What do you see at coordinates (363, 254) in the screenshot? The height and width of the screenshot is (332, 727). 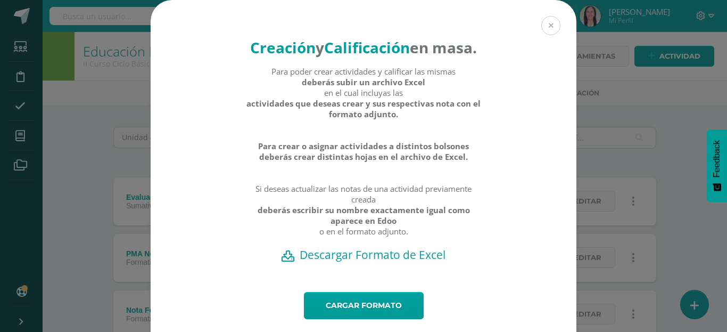 I see `a: Descargar Formato de Excel` at bounding box center [363, 254].